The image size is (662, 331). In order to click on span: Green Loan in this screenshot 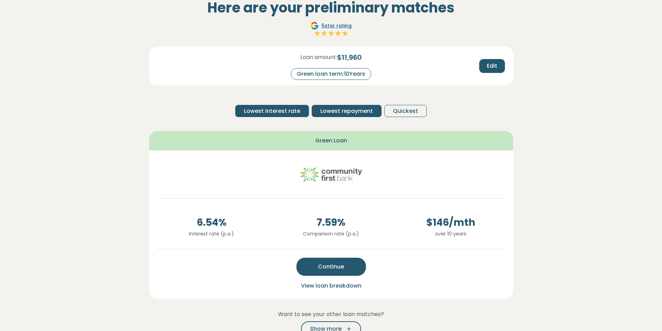, I will do `click(331, 141)`.